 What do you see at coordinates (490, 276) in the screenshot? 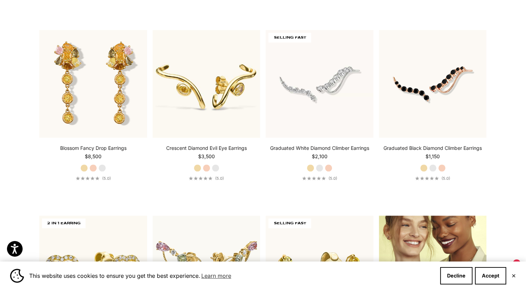
I see `button: Accept` at bounding box center [490, 276].